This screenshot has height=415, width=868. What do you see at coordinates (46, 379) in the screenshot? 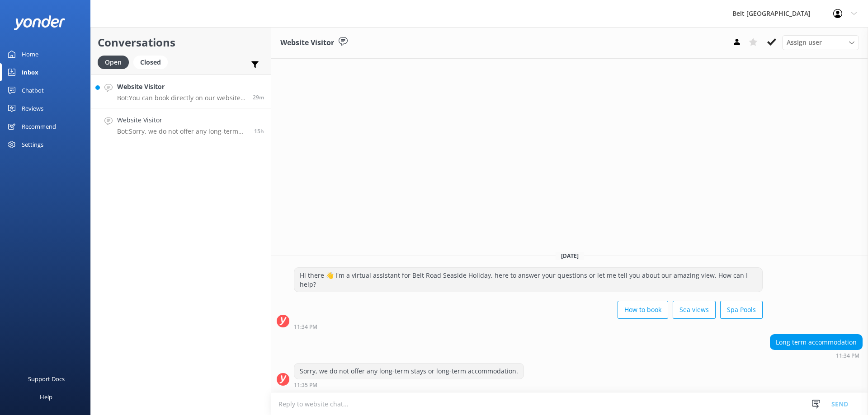
I see `div: Support Docs` at bounding box center [46, 379].